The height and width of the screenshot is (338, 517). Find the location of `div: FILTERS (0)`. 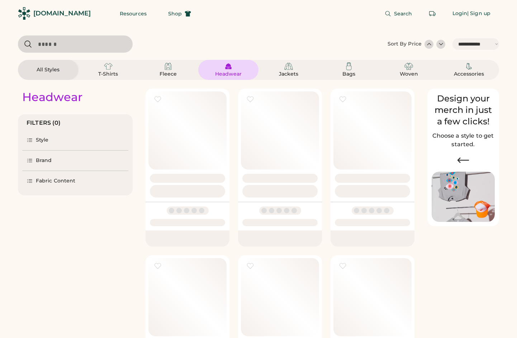

div: FILTERS (0) is located at coordinates (44, 123).